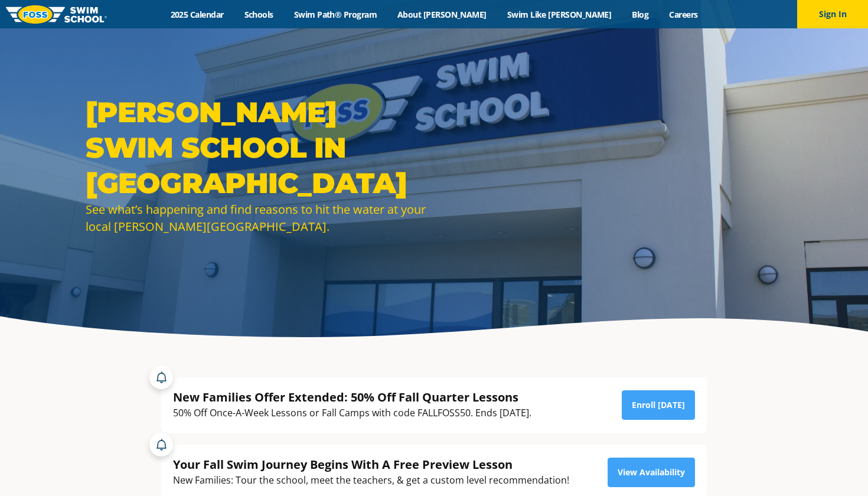 This screenshot has width=868, height=496. I want to click on a: 2025 Calendar, so click(197, 14).